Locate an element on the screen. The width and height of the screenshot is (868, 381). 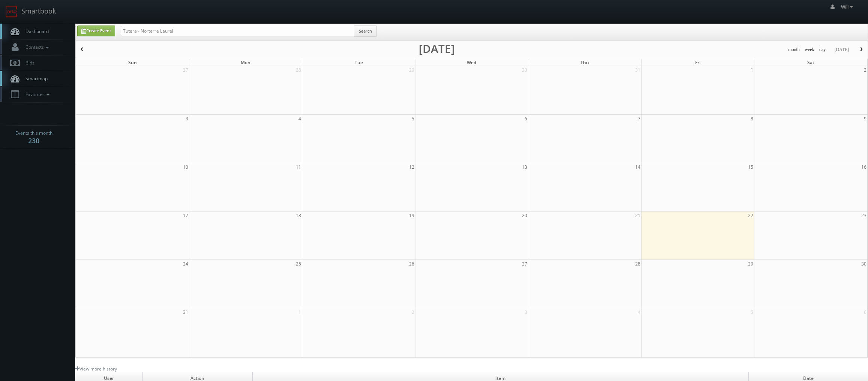
span: 7 is located at coordinates (638, 119).